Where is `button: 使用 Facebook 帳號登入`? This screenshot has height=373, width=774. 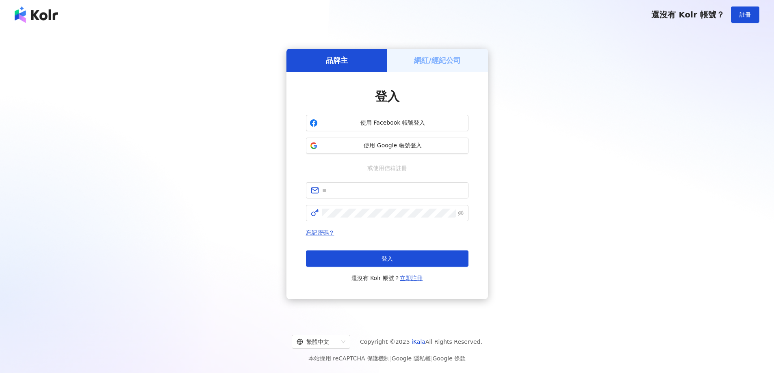 button: 使用 Facebook 帳號登入 is located at coordinates (387, 123).